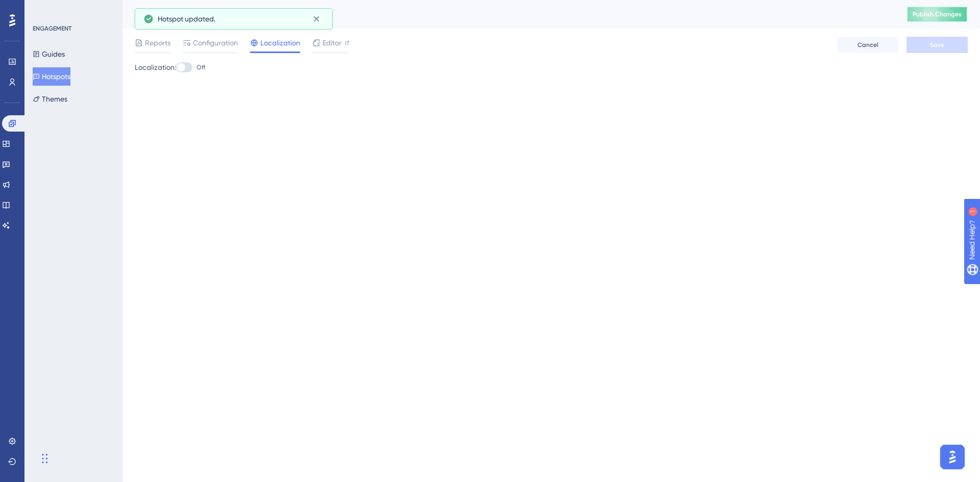 This screenshot has height=482, width=980. I want to click on button: Hotspots, so click(51, 76).